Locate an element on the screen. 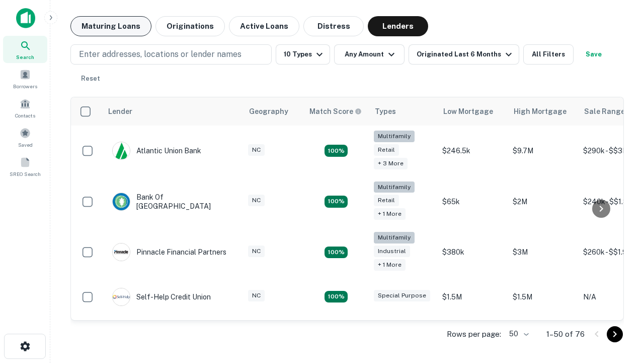 This screenshot has height=363, width=644. div: High Mortgage is located at coordinates (540, 111).